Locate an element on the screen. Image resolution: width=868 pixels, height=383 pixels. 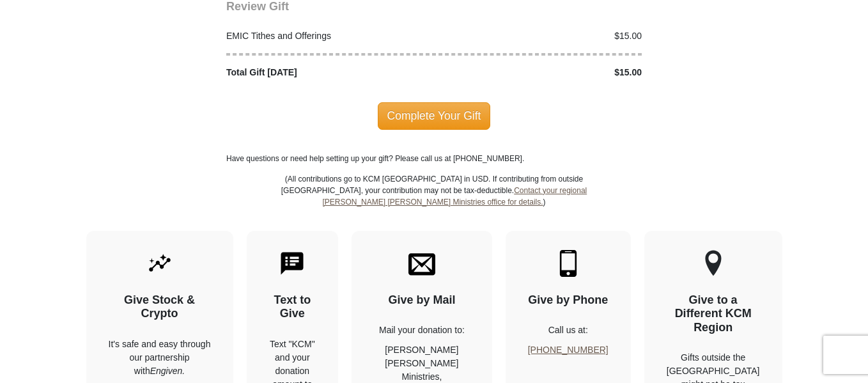
h4: Give to a Different KCM Region is located at coordinates (713, 314).